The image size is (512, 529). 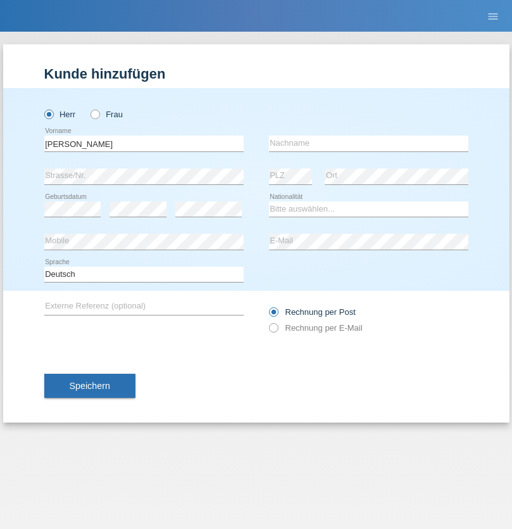 What do you see at coordinates (273, 331) in the screenshot?
I see `input: Rechnung per E-Mail` at bounding box center [273, 331].